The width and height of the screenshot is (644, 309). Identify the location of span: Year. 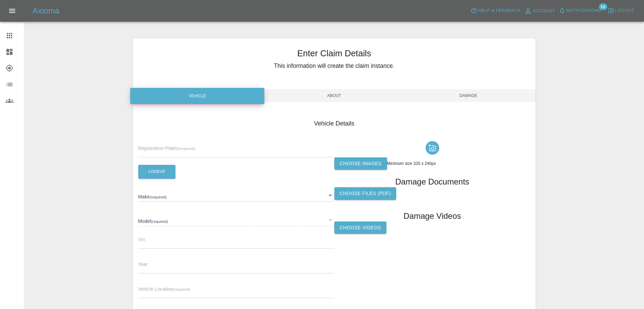
(143, 264).